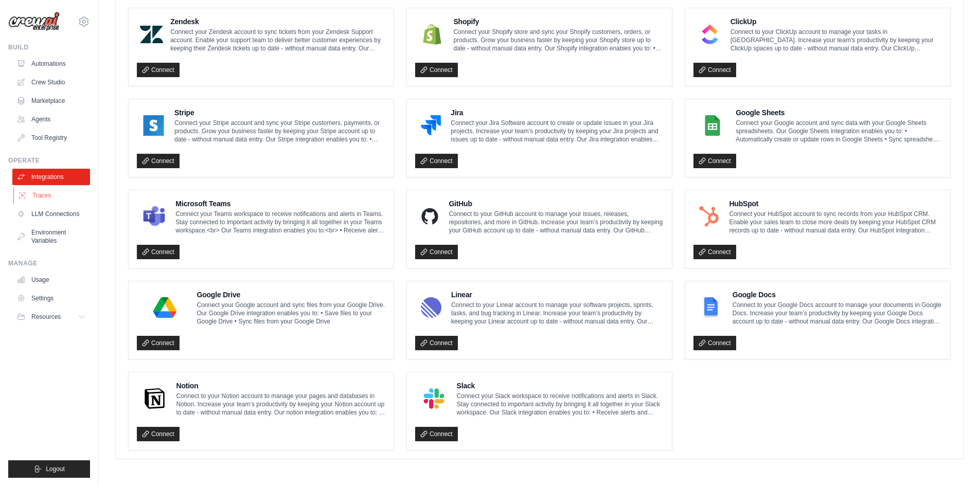  I want to click on img: Logo, so click(34, 22).